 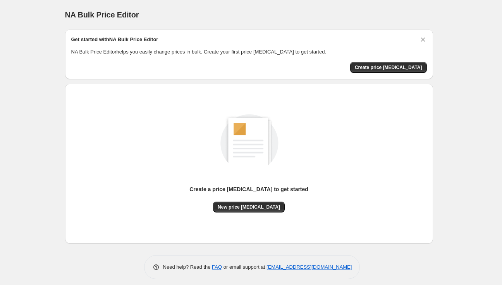 I want to click on a: FAQ, so click(x=217, y=266).